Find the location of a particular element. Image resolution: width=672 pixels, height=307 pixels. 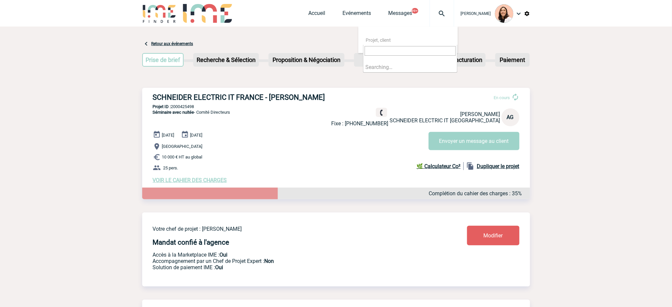

span: Projet, client is located at coordinates (379, 40).